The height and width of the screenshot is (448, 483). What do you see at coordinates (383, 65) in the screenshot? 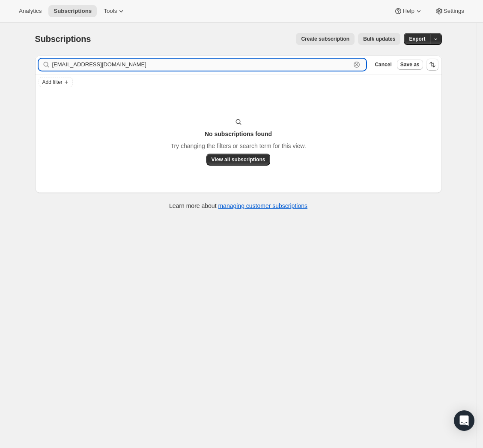
I see `span: Cancel` at bounding box center [383, 65].